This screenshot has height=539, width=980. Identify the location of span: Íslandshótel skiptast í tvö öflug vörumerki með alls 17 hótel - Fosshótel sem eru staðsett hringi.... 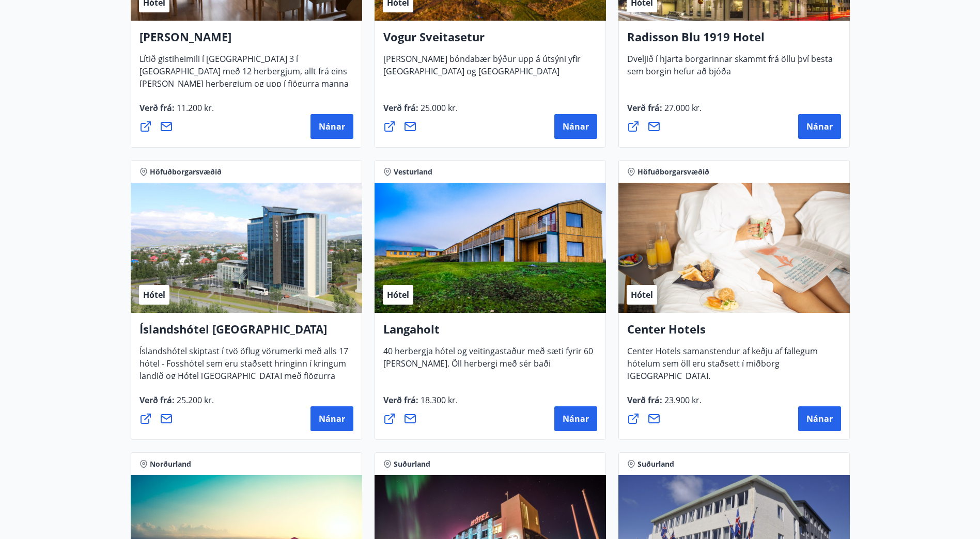
(244, 374).